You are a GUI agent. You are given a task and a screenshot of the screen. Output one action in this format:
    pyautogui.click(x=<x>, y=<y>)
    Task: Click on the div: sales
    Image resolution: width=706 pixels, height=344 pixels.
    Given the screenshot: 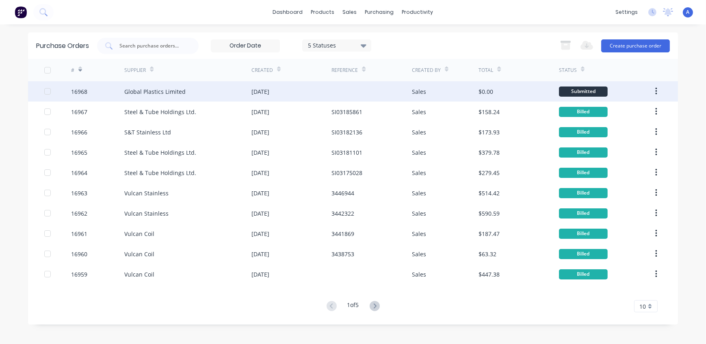 What is the action you would take?
    pyautogui.click(x=350, y=12)
    